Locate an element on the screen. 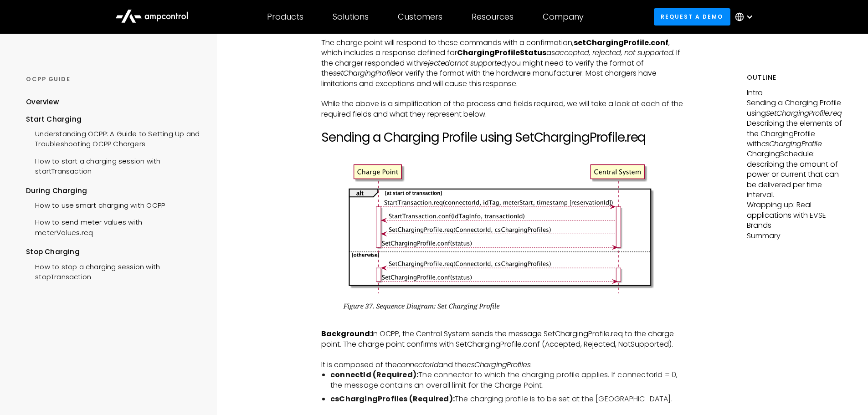  strong: csChargingProfiles (Required): is located at coordinates (392, 398).